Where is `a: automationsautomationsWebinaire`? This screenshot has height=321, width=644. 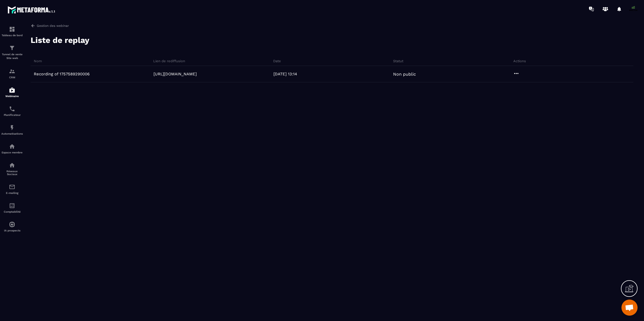
a: automationsautomationsWebinaire is located at coordinates (12, 92).